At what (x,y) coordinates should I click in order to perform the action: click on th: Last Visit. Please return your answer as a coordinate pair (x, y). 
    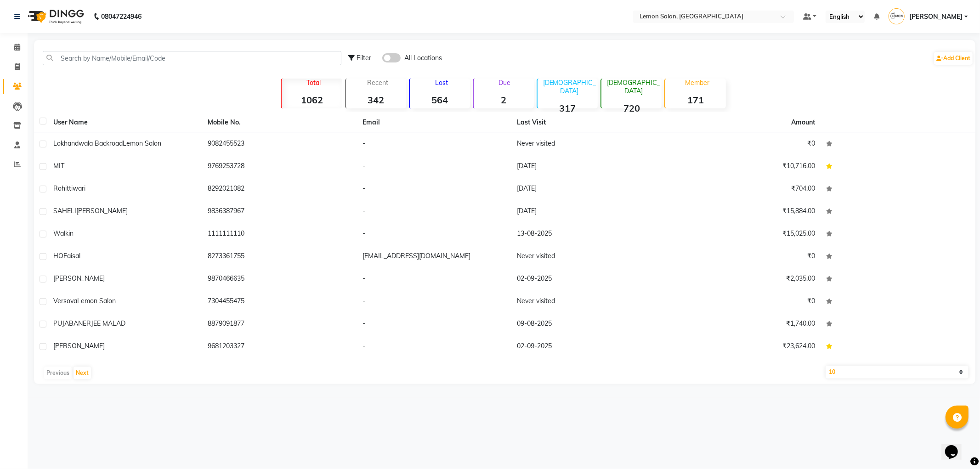
    Looking at the image, I should click on (589, 123).